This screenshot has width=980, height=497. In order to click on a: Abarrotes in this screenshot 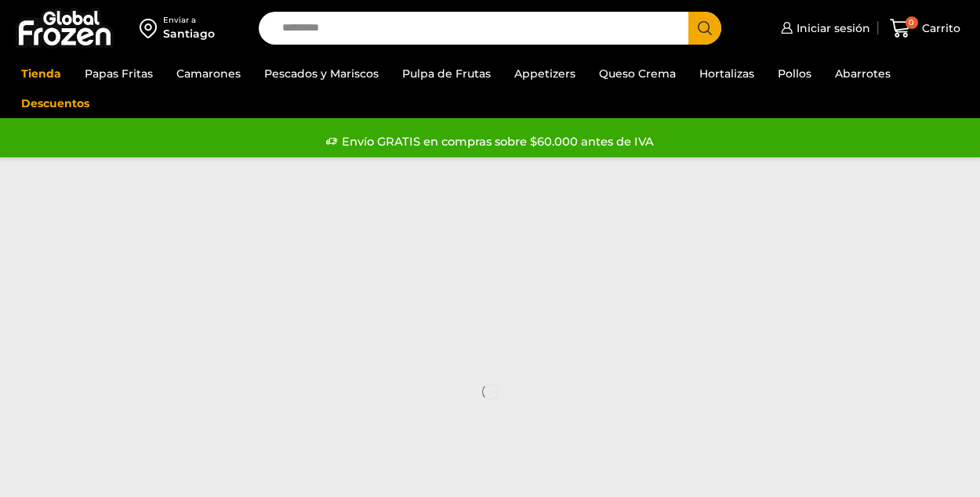, I will do `click(862, 73)`.